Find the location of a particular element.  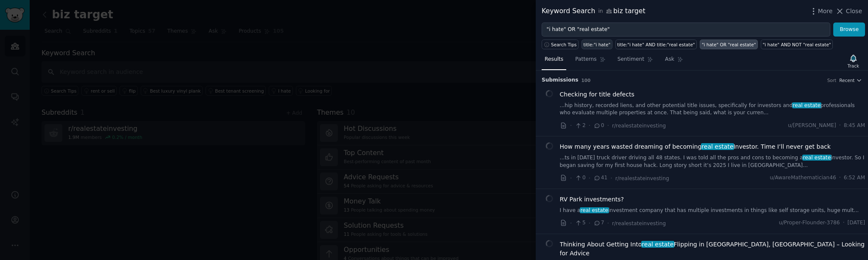

div: Track is located at coordinates (853, 66).